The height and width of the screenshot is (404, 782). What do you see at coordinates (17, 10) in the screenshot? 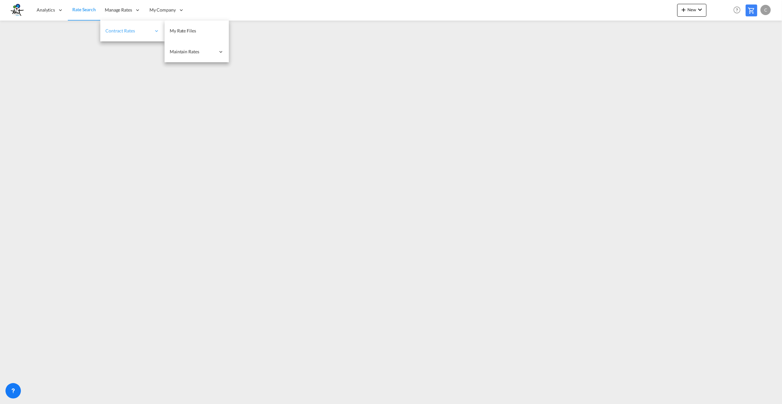
I see `img: e533cd407c0111f08607b3a76ff044e7.png` at bounding box center [17, 10].